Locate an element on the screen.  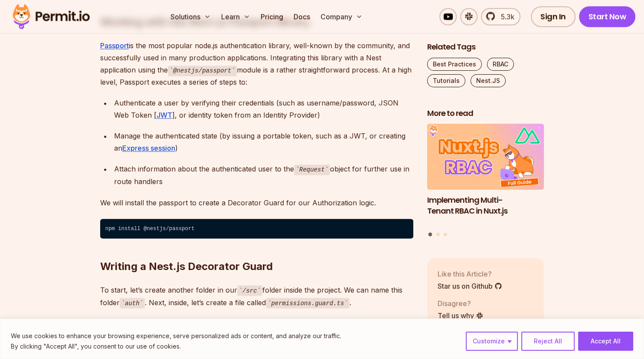
code: permissions.guard.ts is located at coordinates (308, 303).